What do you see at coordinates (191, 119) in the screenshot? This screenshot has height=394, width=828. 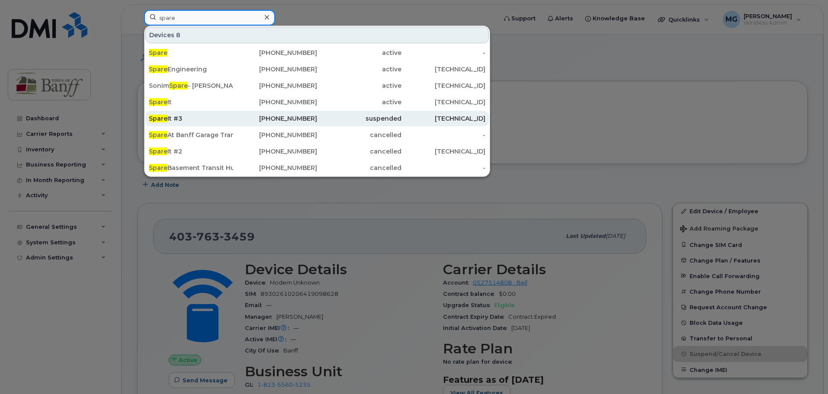 I see `div: It #3` at bounding box center [191, 119].